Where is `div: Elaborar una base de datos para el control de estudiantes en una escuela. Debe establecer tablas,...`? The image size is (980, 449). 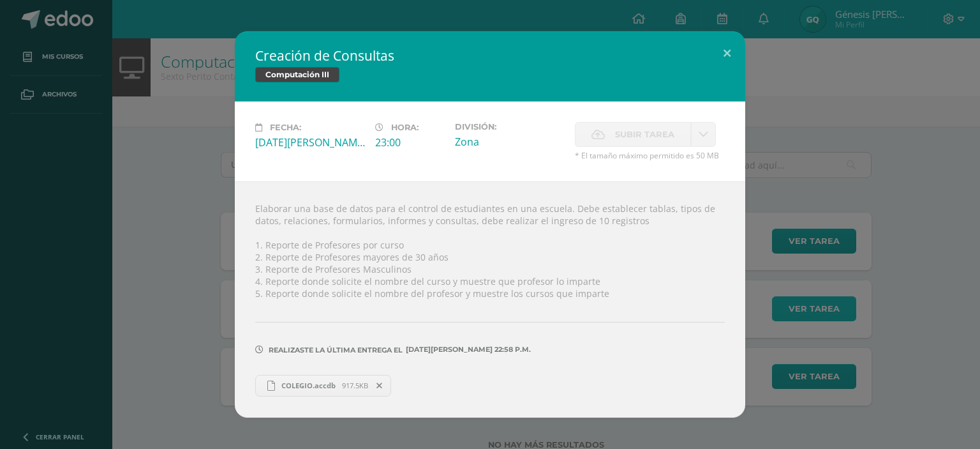 div: Elaborar una base de datos para el control de estudiantes en una escuela. Debe establecer tablas,... is located at coordinates (490, 298).